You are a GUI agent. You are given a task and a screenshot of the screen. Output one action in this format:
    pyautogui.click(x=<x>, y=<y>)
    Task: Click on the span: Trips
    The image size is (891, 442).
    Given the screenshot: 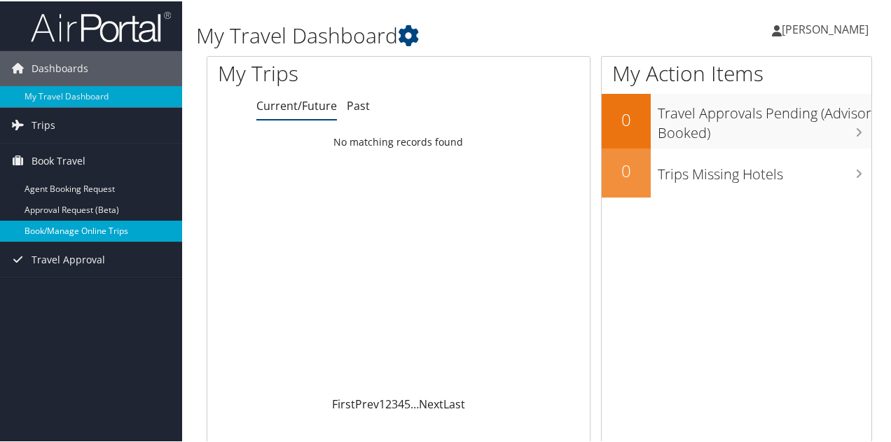 What is the action you would take?
    pyautogui.click(x=43, y=124)
    